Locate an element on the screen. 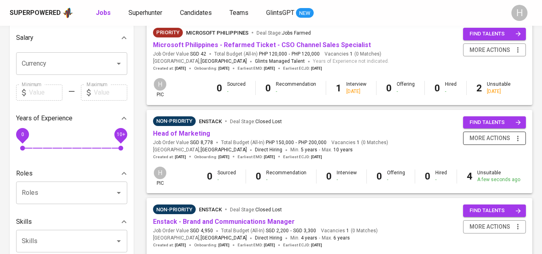 The width and height of the screenshot is (542, 254). b: 2 is located at coordinates (479, 88).